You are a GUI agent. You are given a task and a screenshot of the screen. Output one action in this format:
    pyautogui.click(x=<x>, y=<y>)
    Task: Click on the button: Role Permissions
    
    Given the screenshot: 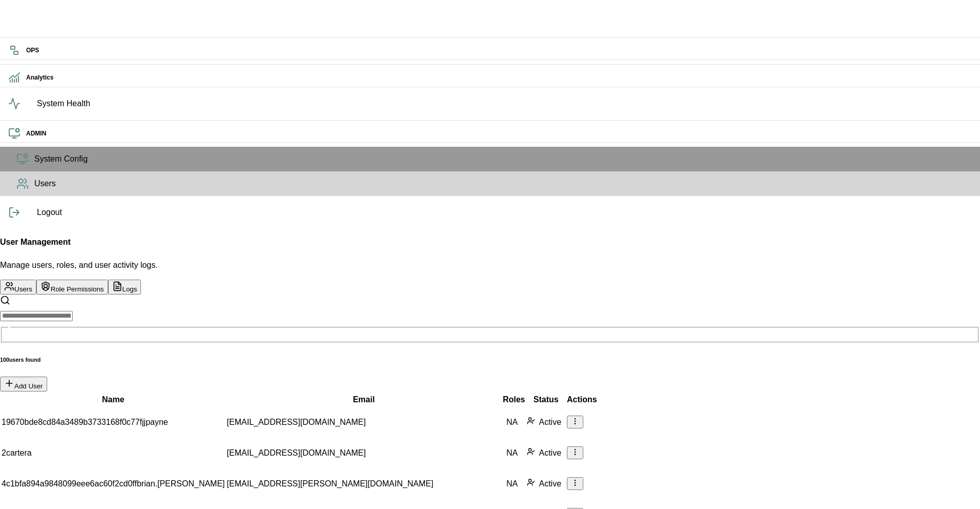 What is the action you would take?
    pyautogui.click(x=72, y=287)
    